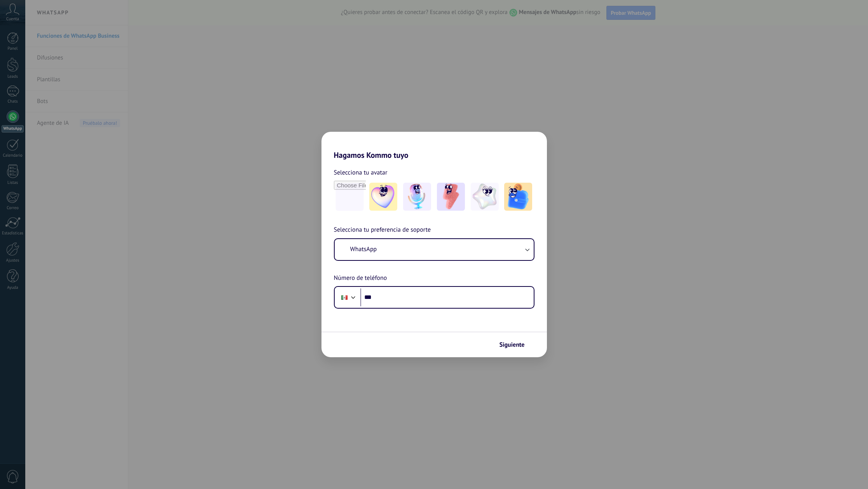 The width and height of the screenshot is (868, 489). I want to click on span: Selecciona tu preferencia de soporte, so click(383, 230).